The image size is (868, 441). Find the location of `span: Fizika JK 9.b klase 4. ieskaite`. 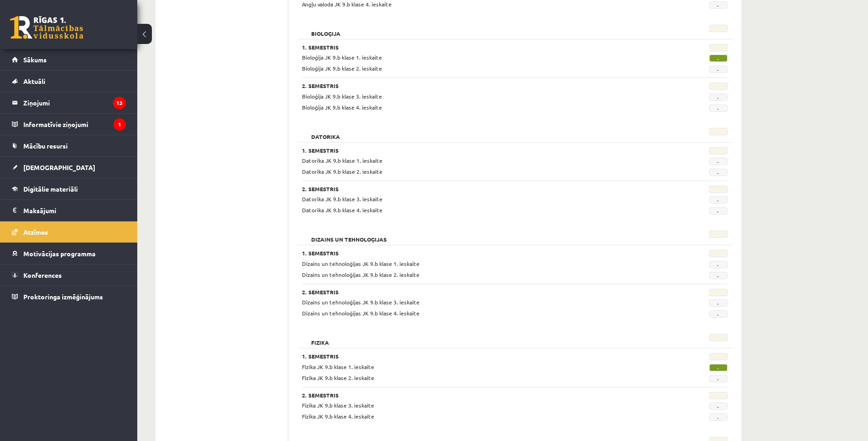

span: Fizika JK 9.b klase 4. ieskaite is located at coordinates (338, 416).